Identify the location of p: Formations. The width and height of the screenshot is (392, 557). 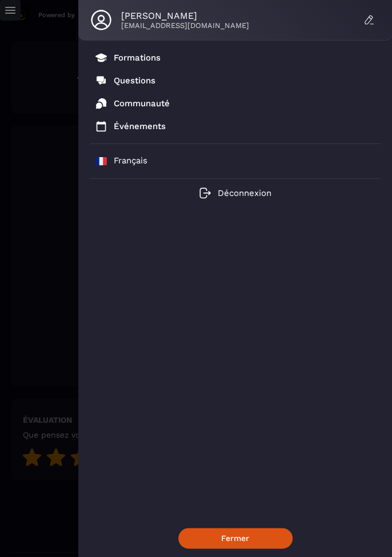
(137, 57).